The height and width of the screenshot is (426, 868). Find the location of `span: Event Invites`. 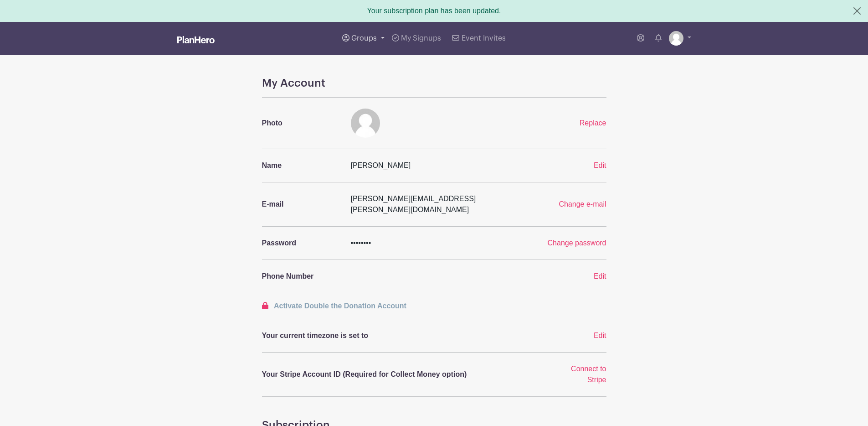

span: Event Invites is located at coordinates (484, 38).